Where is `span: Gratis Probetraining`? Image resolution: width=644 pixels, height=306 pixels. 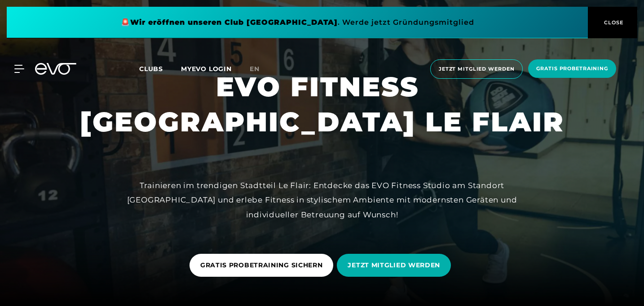
span: Gratis Probetraining is located at coordinates (573, 68).